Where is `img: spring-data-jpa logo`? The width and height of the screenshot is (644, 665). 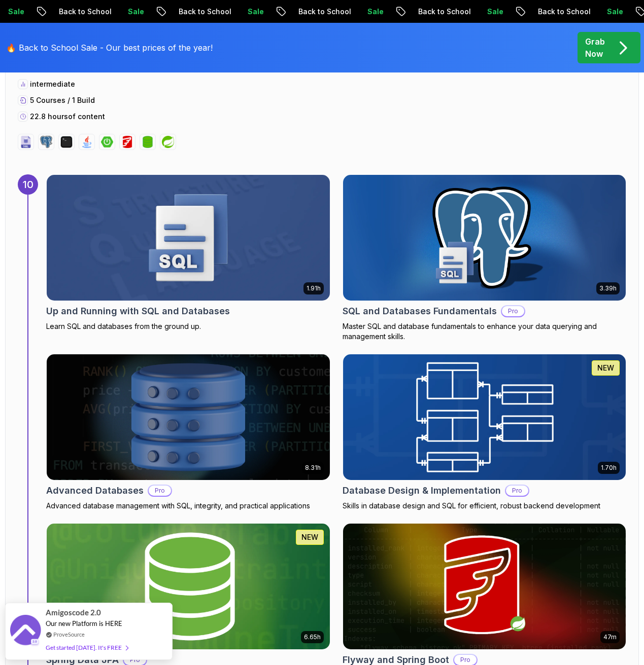
img: spring-data-jpa logo is located at coordinates (148, 142).